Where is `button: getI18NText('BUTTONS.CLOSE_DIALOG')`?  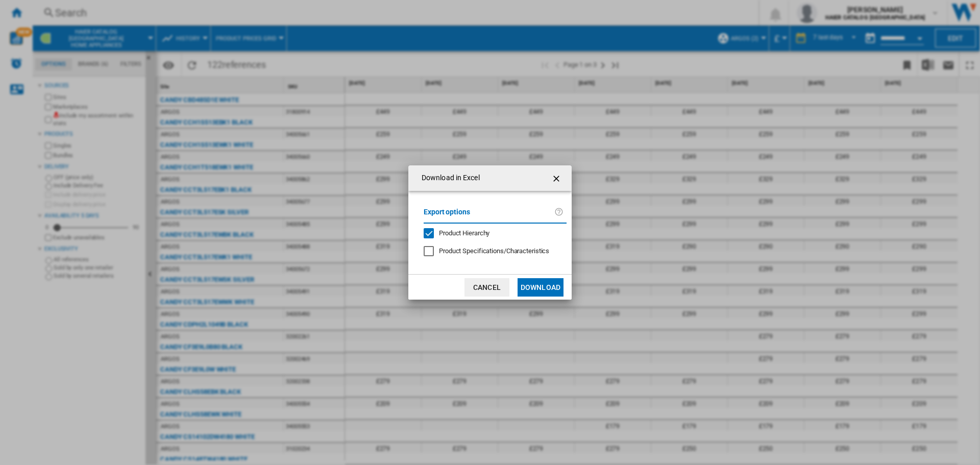
button: getI18NText('BUTTONS.CLOSE_DIALOG') is located at coordinates (558, 178).